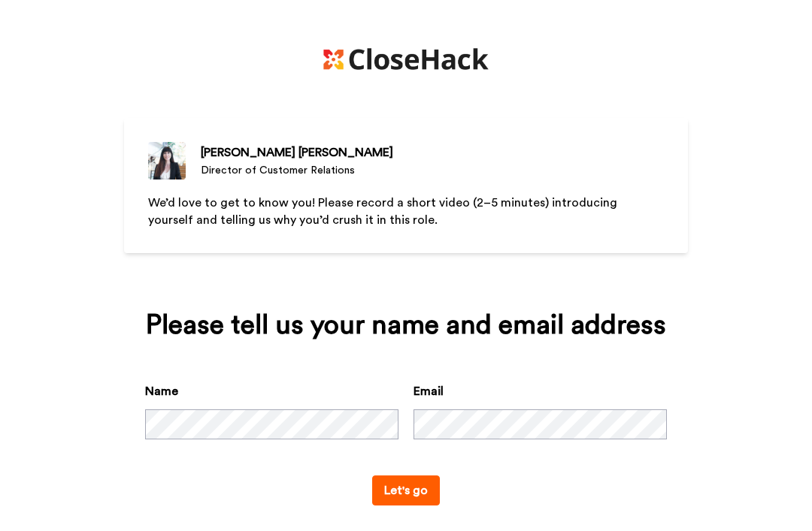 The height and width of the screenshot is (531, 812). Describe the element at coordinates (384, 211) in the screenshot. I see `span: We’d love to get to know you! Please record a short video (2–5 minutes) introducing yourself and ...` at that location.